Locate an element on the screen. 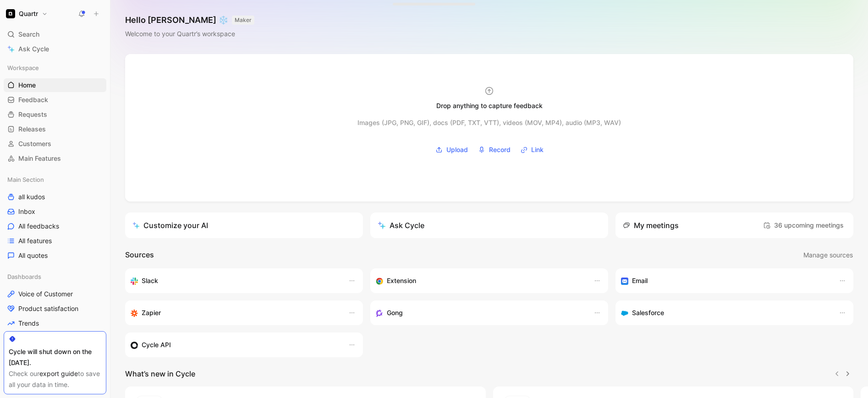 Image resolution: width=868 pixels, height=398 pixels. a: All feedbacks is located at coordinates (55, 226).